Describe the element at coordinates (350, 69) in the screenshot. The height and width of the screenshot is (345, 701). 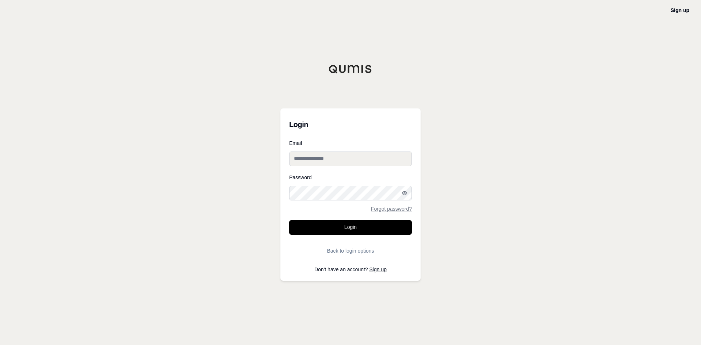
I see `img: Qumis` at that location.